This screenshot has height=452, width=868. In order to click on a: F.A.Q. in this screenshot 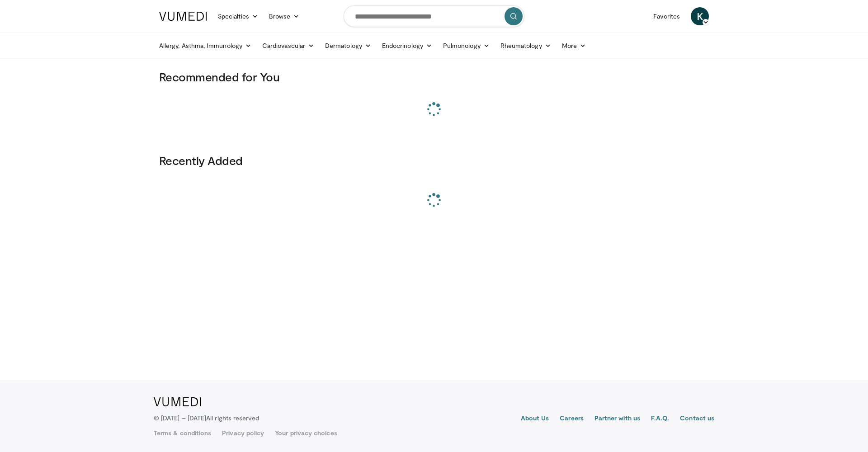, I will do `click(660, 419)`.